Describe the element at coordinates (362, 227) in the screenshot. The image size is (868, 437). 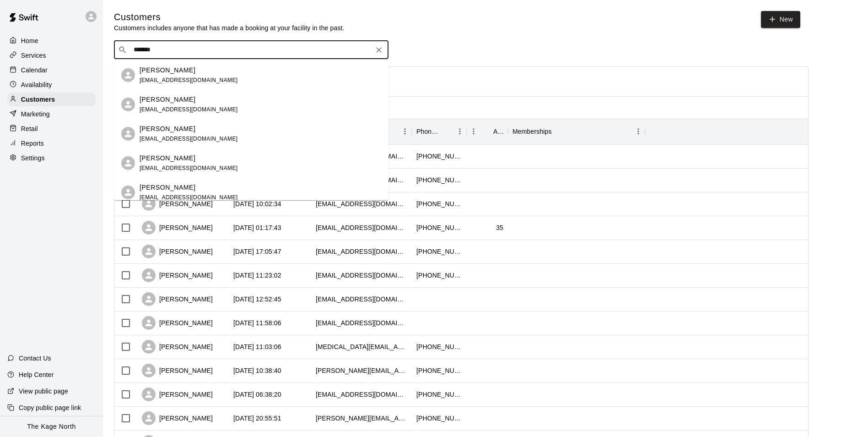
I see `div: import_autosport@hotmail.com` at that location.